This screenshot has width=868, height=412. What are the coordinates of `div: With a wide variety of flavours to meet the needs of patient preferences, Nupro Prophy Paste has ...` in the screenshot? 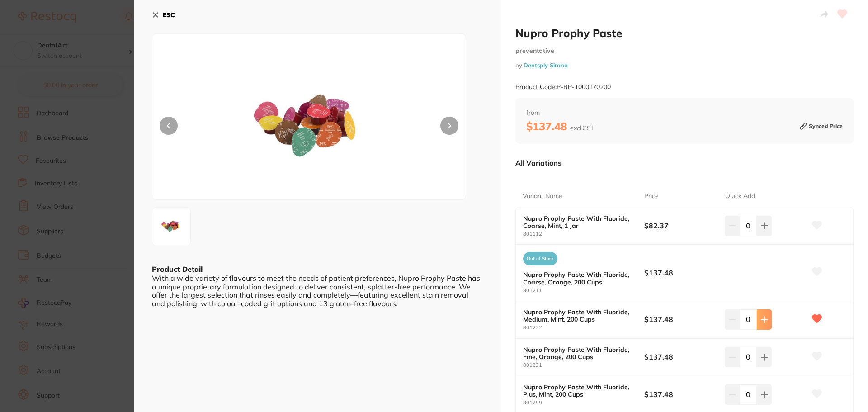 It's located at (317, 291).